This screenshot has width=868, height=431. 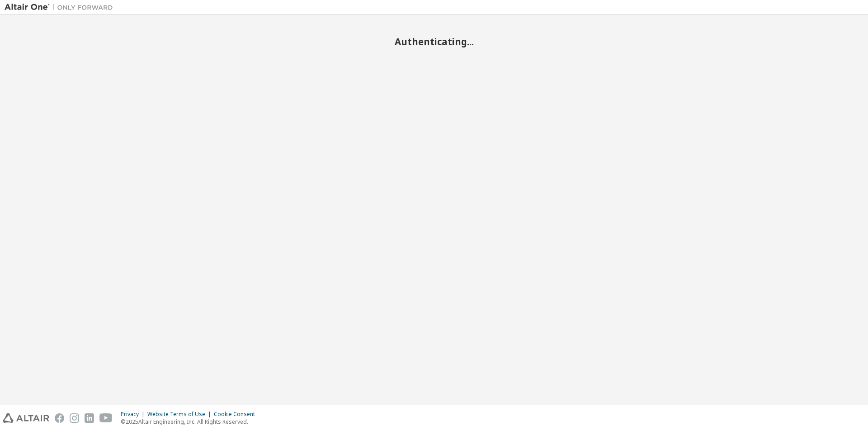 I want to click on p: © 2025 Altair Engineering, Inc. All Rights Reserved., so click(x=191, y=421).